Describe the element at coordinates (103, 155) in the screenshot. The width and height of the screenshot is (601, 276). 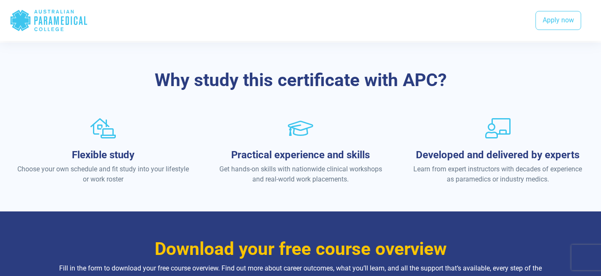
I see `h3: Flexible study` at that location.